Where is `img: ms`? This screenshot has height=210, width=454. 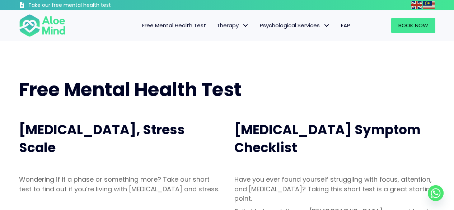 img: ms is located at coordinates (429, 5).